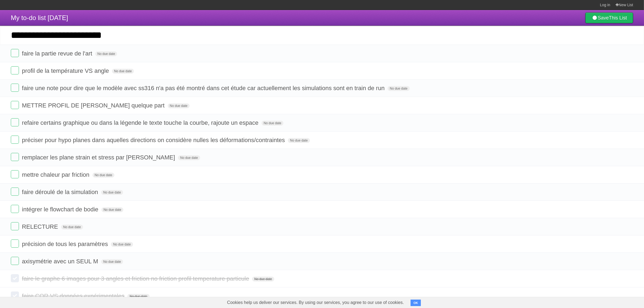 Image resolution: width=644 pixels, height=308 pixels. What do you see at coordinates (609, 18) in the screenshot?
I see `a: SaveThis List` at bounding box center [609, 18].